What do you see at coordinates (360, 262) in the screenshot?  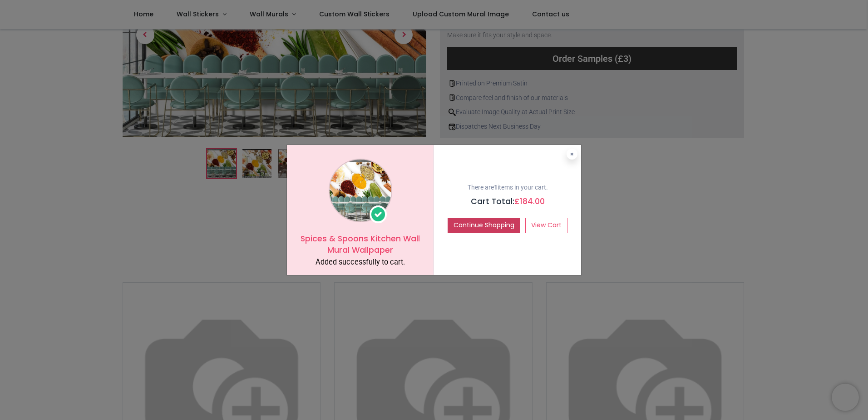 I see `div: Added successfully to cart.` at bounding box center [360, 262].